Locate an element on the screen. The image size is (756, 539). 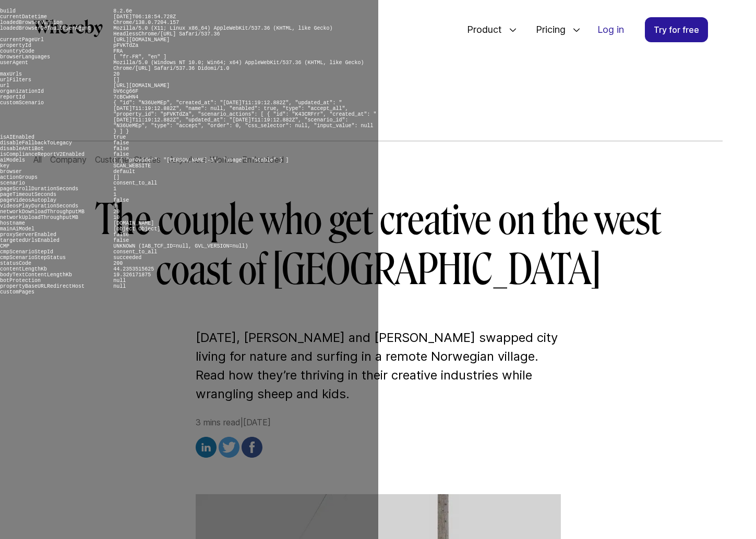
pre: FRA is located at coordinates (118, 51).